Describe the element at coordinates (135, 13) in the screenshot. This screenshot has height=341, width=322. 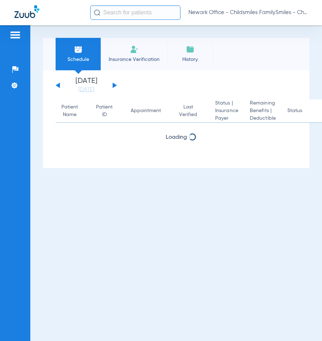
I see `input: Search for patients` at that location.